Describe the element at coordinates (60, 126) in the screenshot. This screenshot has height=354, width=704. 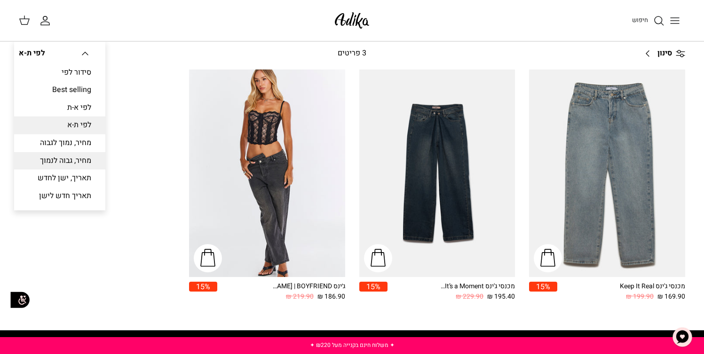
I see `a: לפי ת-א` at that location.